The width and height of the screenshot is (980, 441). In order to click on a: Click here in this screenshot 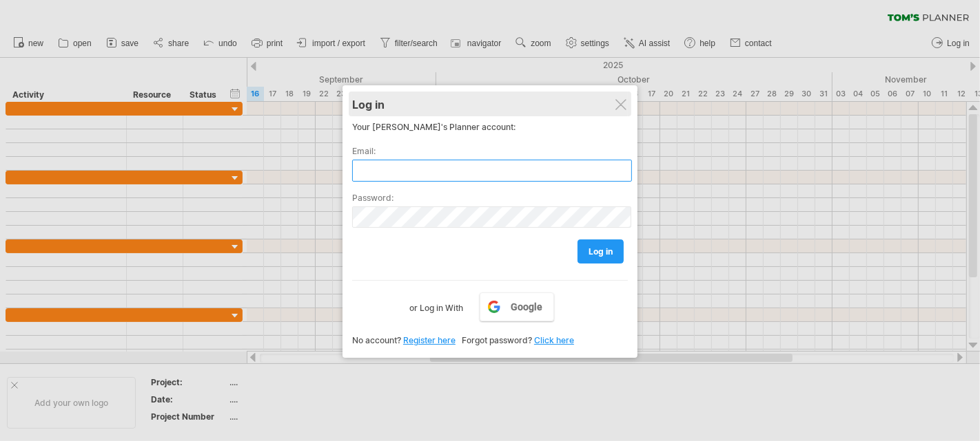, I will do `click(554, 340)`.